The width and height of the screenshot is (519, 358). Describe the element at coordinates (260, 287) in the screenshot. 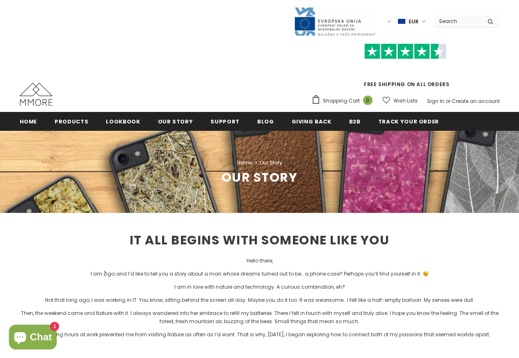

I see `p: I am in love with nature and technology. A curious combination, eh?` at that location.